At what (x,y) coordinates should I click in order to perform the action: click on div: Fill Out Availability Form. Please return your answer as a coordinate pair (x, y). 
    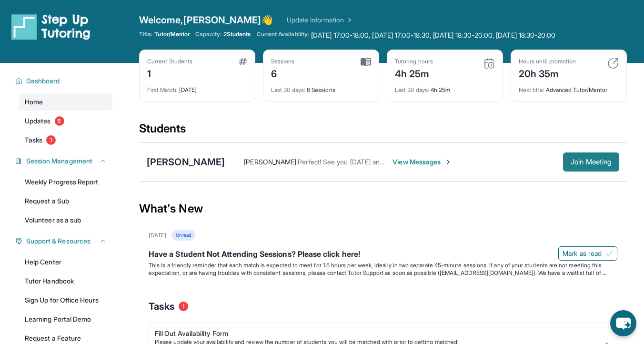
    Looking at the image, I should click on (379, 334).